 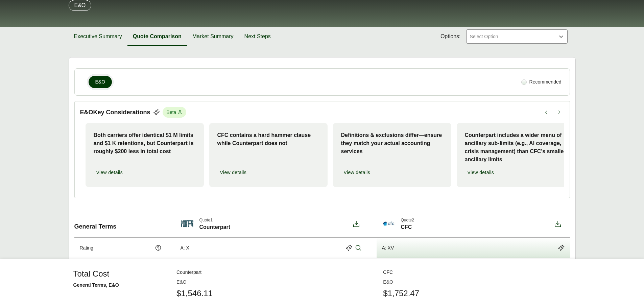 What do you see at coordinates (388, 248) in the screenshot?
I see `div: A: XV` at bounding box center [388, 248].